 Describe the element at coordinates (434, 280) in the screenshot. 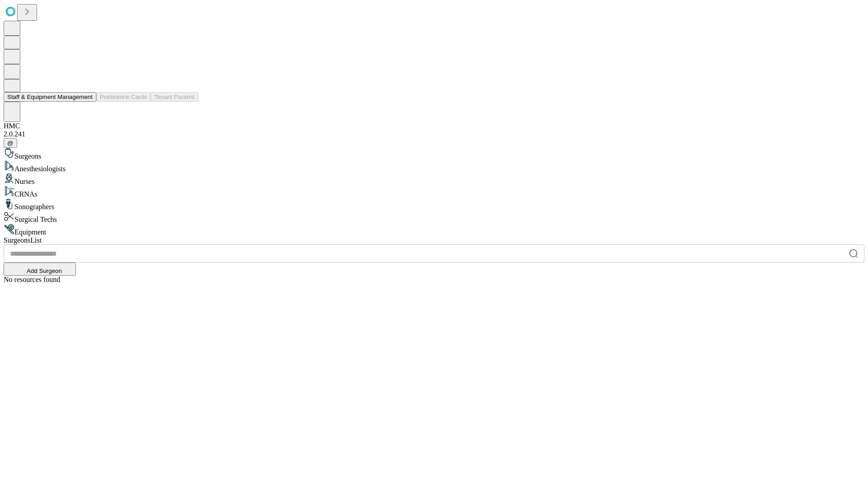

I see `div: No resources found` at that location.